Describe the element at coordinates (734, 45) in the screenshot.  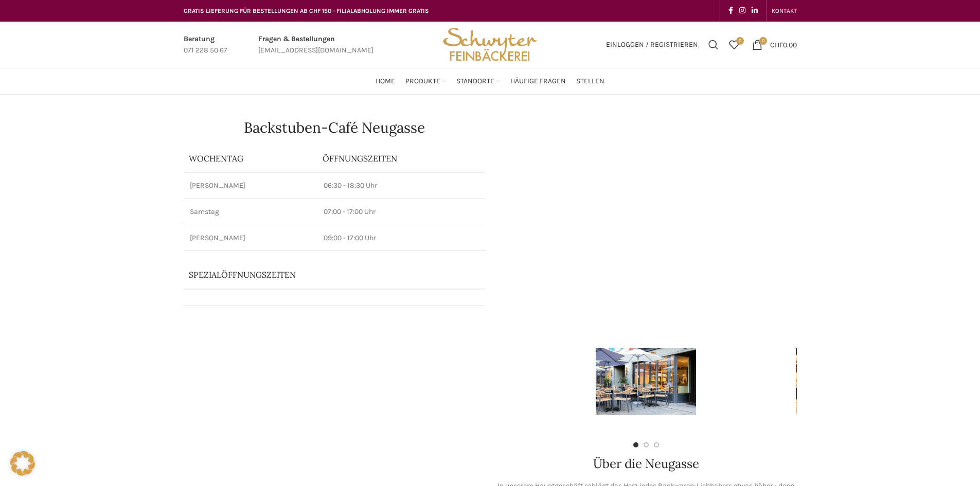
I see `a: 0` at that location.